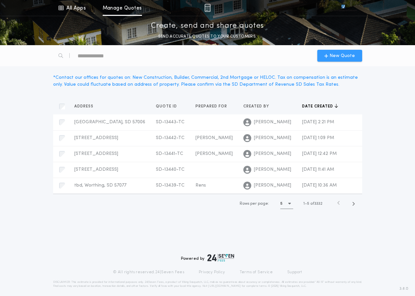 This screenshot has height=296, width=415. Describe the element at coordinates (169, 154) in the screenshot. I see `span: SD-13441-TC` at that location.